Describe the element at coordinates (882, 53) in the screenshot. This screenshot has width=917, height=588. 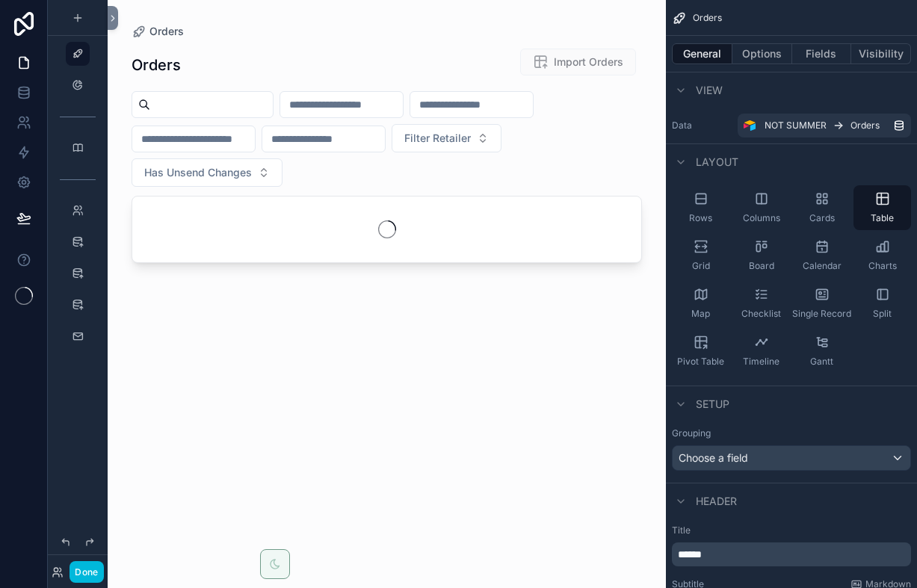
I see `button: Visibility` at that location.